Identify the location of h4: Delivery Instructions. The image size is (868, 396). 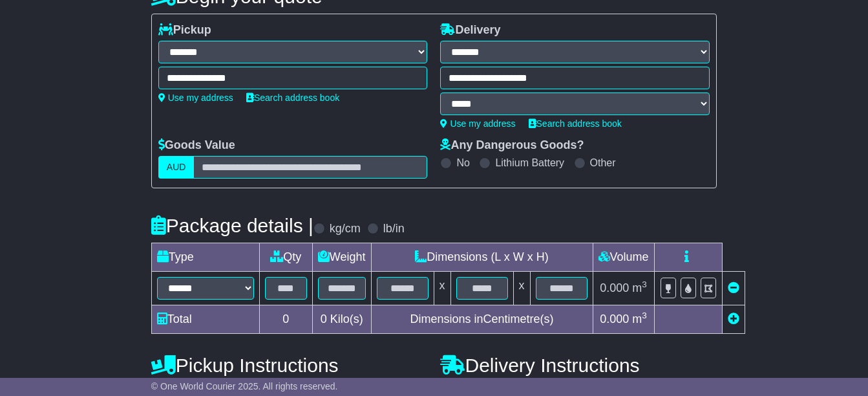
(578, 365).